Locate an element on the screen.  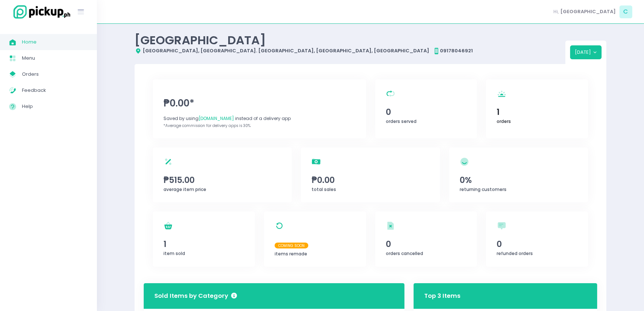
h3: Sold Items by Category is located at coordinates (196, 296).